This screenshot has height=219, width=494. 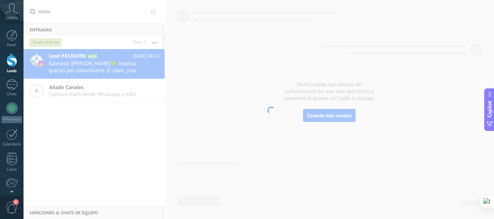 What do you see at coordinates (12, 18) in the screenshot?
I see `span: Cuenta` at bounding box center [12, 18].